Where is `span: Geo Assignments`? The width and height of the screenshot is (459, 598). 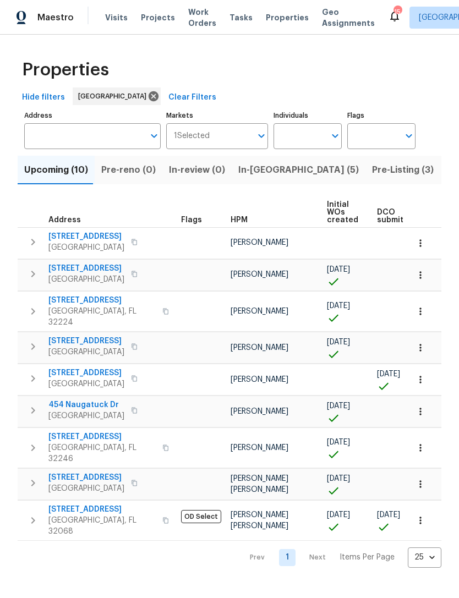 span: Geo Assignments is located at coordinates (348, 18).